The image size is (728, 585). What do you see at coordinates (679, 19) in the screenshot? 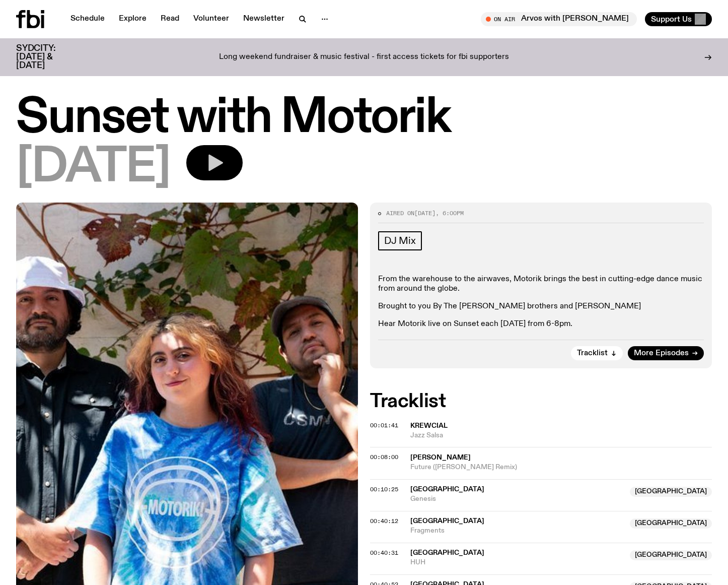
I see `button: Support Us` at bounding box center [679, 19].